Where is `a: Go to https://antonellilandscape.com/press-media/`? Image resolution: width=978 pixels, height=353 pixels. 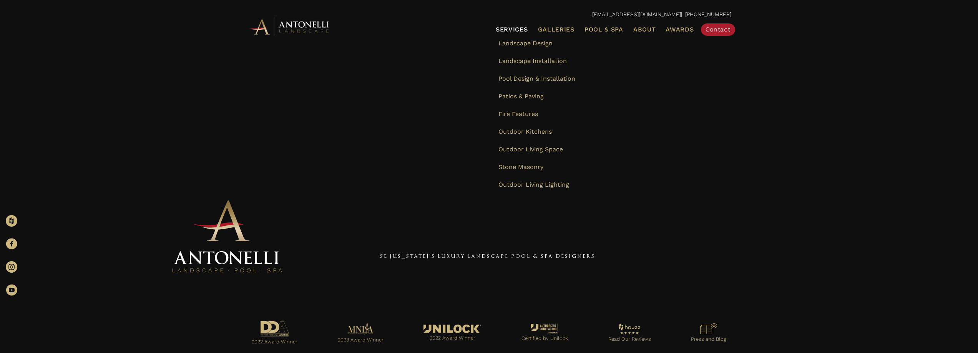
a: Go to https://antonellilandscape.com/press-media/ is located at coordinates (708, 333).